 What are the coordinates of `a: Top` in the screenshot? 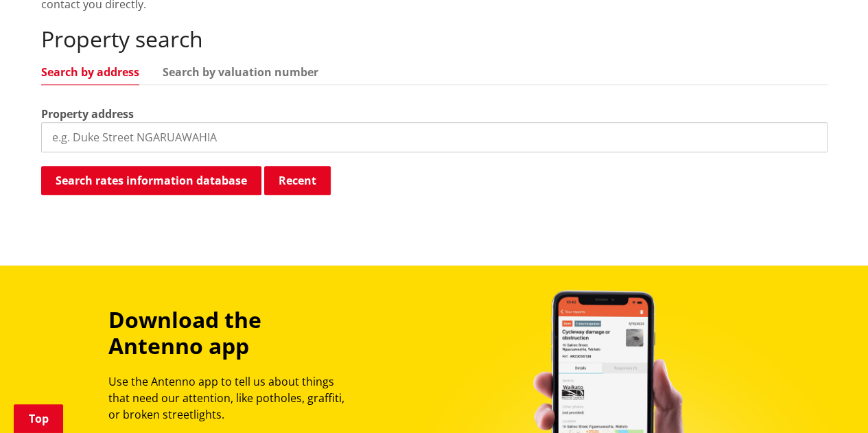 It's located at (38, 419).